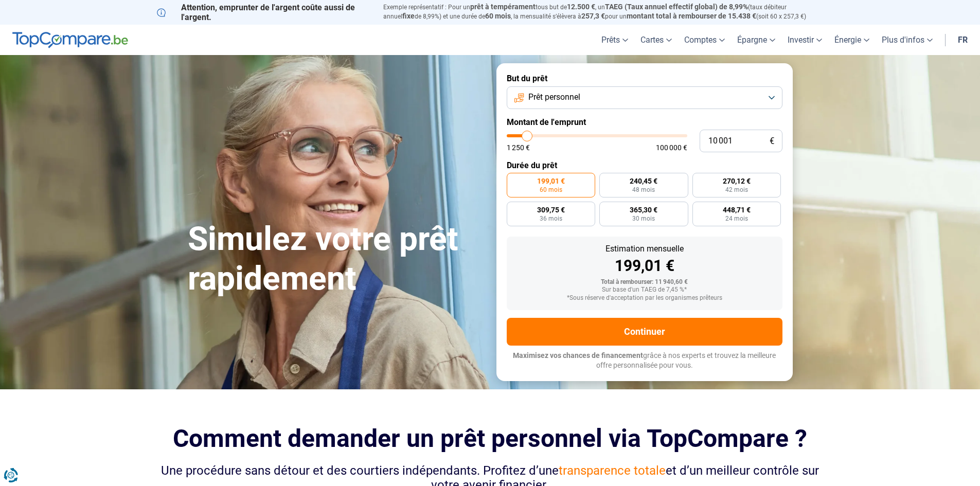 The image size is (980, 486). What do you see at coordinates (737, 189) in the screenshot?
I see `span: 42 mois` at bounding box center [737, 189].